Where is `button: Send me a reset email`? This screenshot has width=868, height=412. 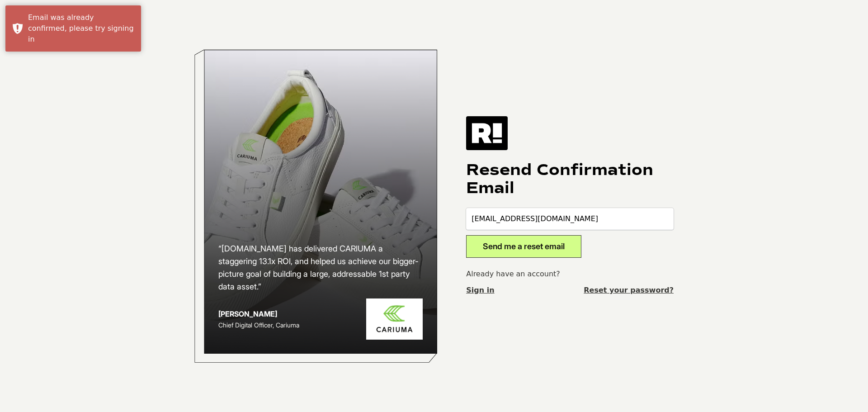
button: Send me a reset email is located at coordinates (524, 247).